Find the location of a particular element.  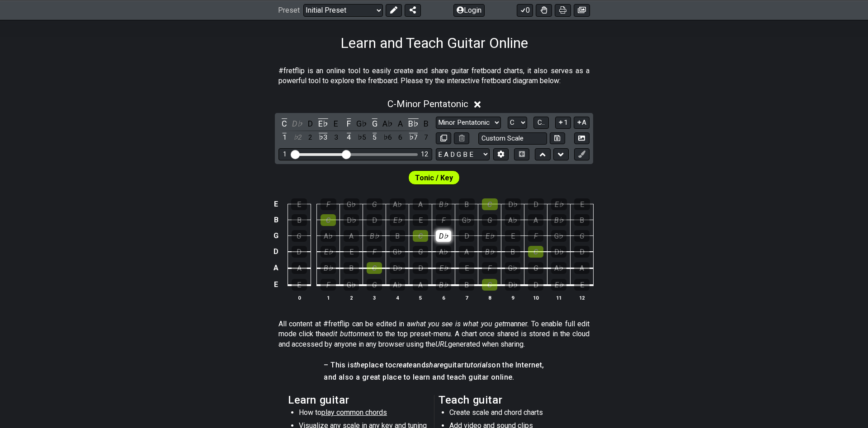

select: Tonic/Root is located at coordinates (517, 122).